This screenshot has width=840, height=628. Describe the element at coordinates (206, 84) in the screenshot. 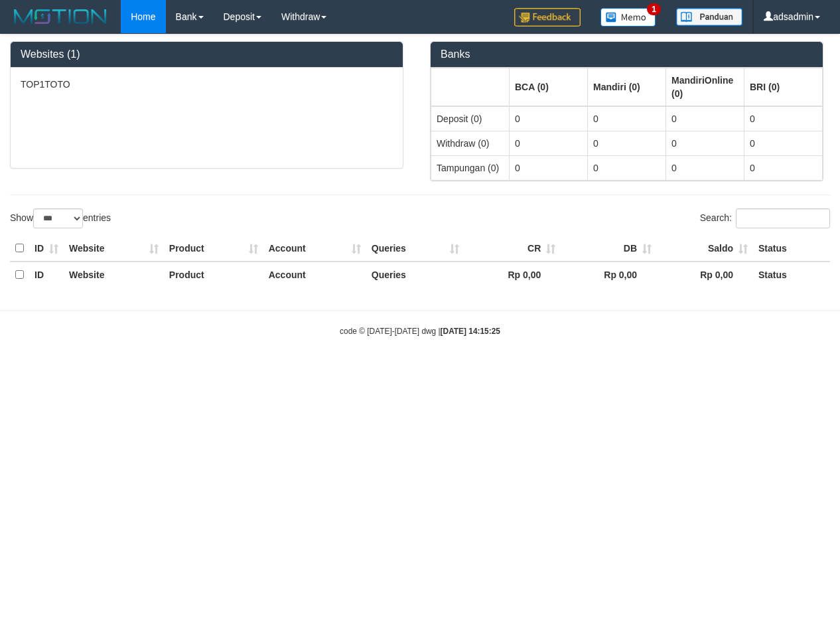

I see `p: TOP1TOTO` at that location.